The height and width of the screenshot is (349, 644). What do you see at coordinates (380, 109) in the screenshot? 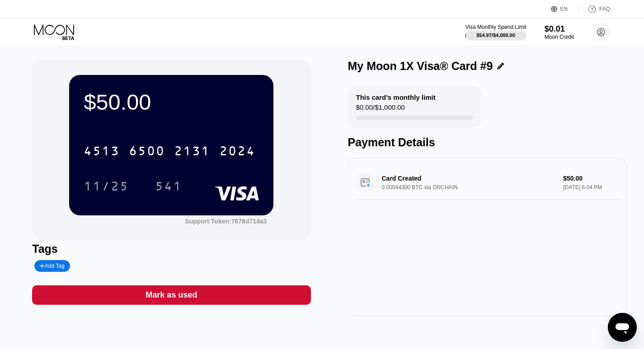
I see `div: $0.00 / $1,000.00` at bounding box center [380, 109].